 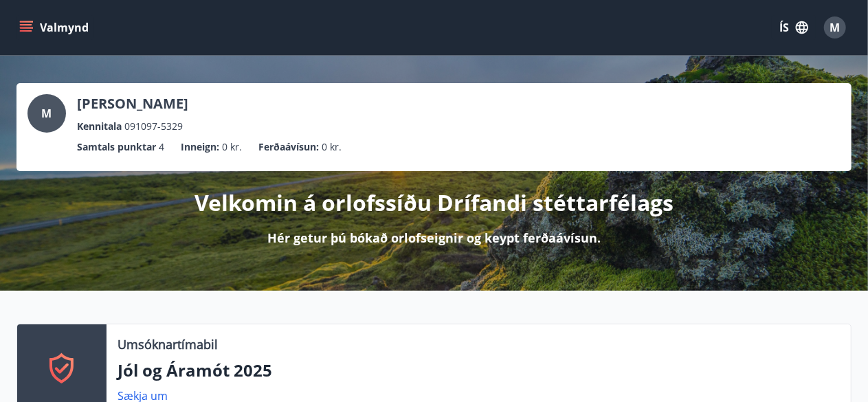 What do you see at coordinates (168, 344) in the screenshot?
I see `p: Umsóknartímabil` at bounding box center [168, 344].